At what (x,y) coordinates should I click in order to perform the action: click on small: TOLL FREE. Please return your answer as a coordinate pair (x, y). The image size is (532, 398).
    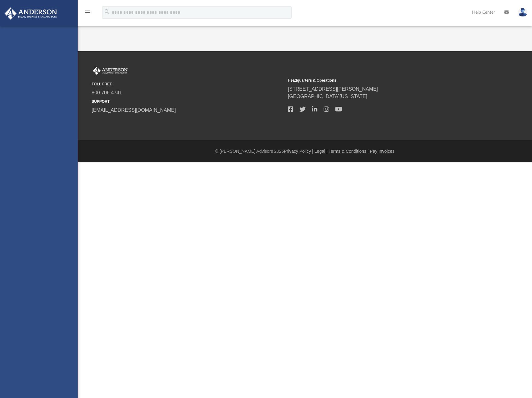
    Looking at the image, I should click on (187, 84).